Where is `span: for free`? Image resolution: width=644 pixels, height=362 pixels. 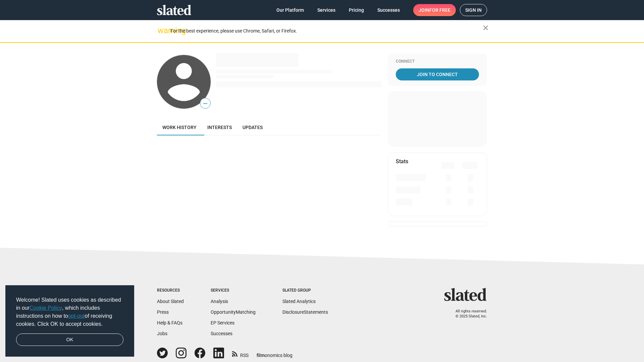 span: for free is located at coordinates (440, 10).